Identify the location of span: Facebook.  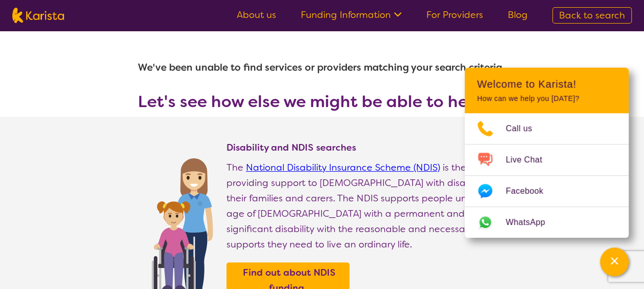
(530, 192).